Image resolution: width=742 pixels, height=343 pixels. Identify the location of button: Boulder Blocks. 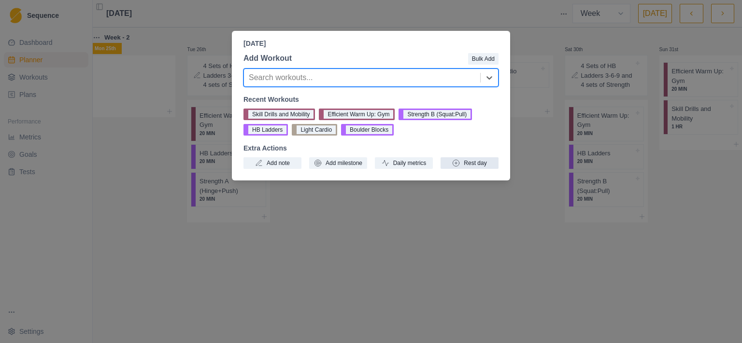
(367, 130).